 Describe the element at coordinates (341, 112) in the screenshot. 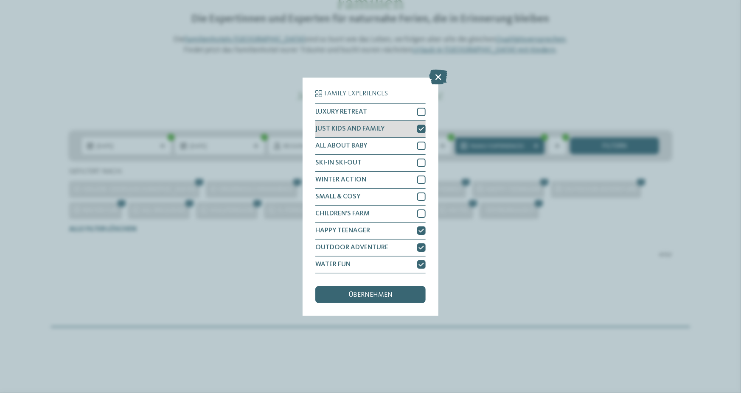

I see `span: LUXURY RETREAT` at that location.